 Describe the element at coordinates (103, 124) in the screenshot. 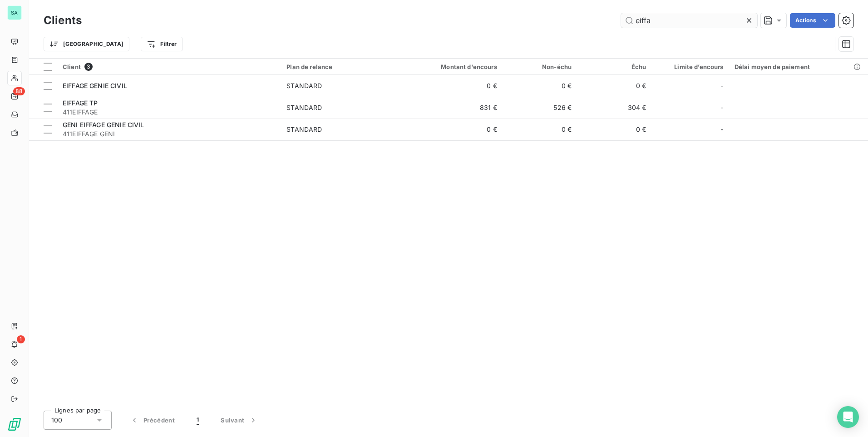

I see `span: GENI EIFFAGE GENIE CIVIL` at that location.